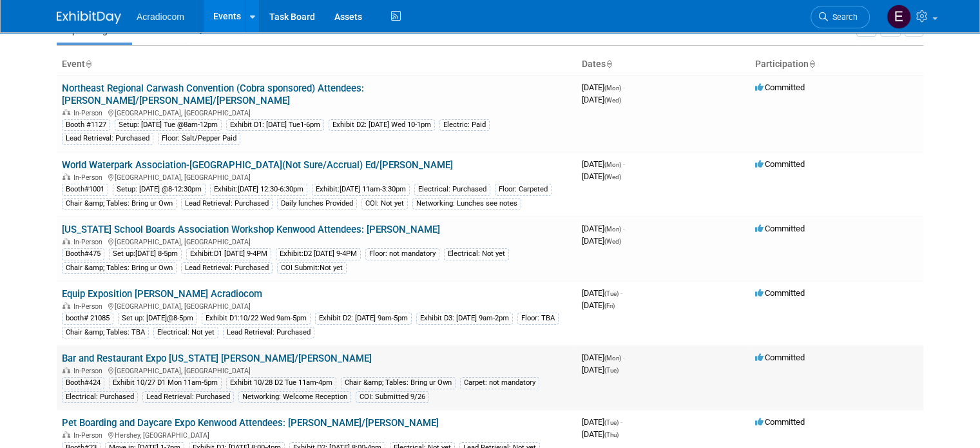  What do you see at coordinates (281, 382) in the screenshot?
I see `div: Exhibit 10/28 D2 Tue 11am-4pm` at bounding box center [281, 382].